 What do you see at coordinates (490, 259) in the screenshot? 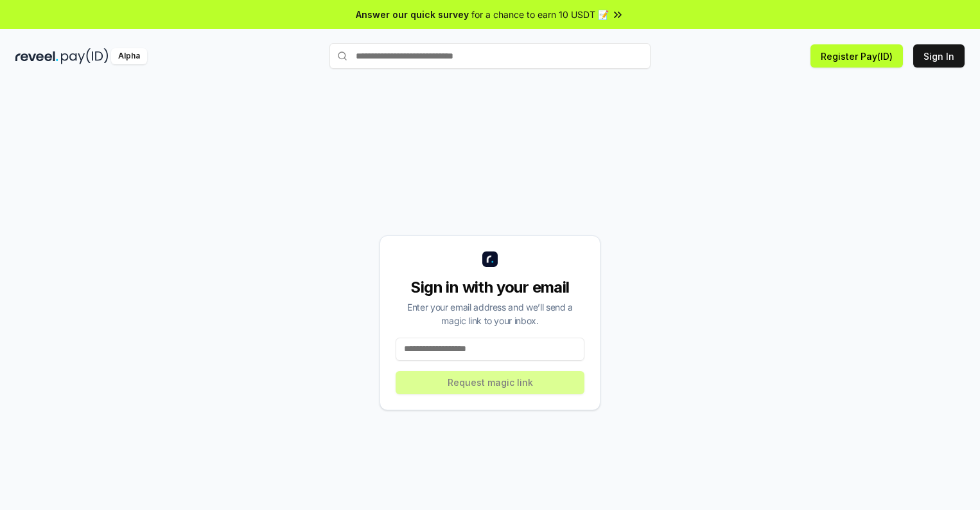
I see `img: logo_small` at bounding box center [490, 259].